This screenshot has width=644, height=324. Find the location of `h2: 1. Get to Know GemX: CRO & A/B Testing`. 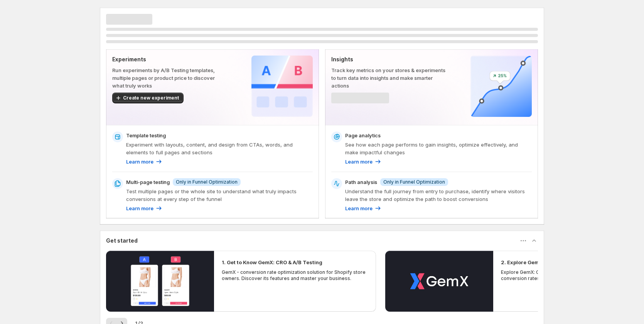

h2: 1. Get to Know GemX: CRO & A/B Testing is located at coordinates (272, 262).